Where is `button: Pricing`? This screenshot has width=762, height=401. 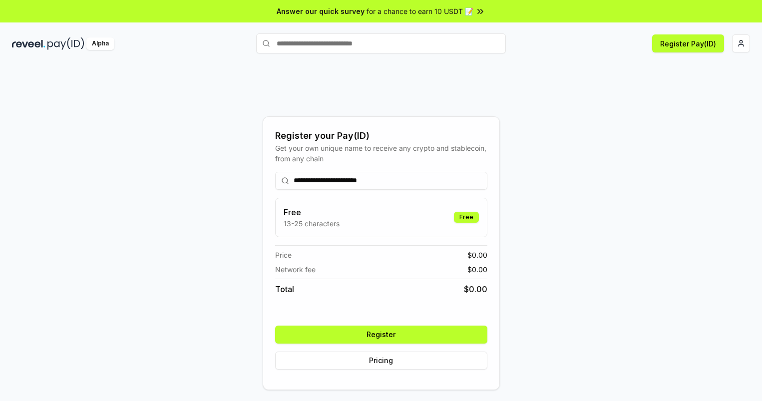
button: Pricing is located at coordinates (381, 361).